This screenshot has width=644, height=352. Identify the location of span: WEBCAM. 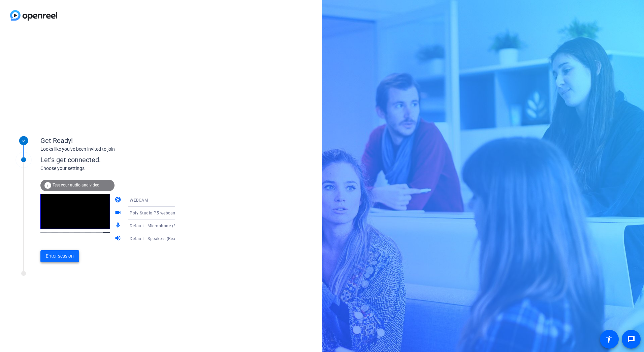
(139, 200).